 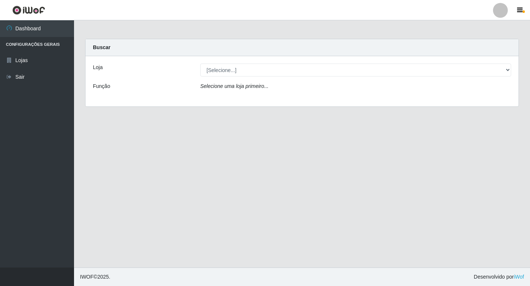 I want to click on span: Desenvolvido por, so click(x=499, y=277).